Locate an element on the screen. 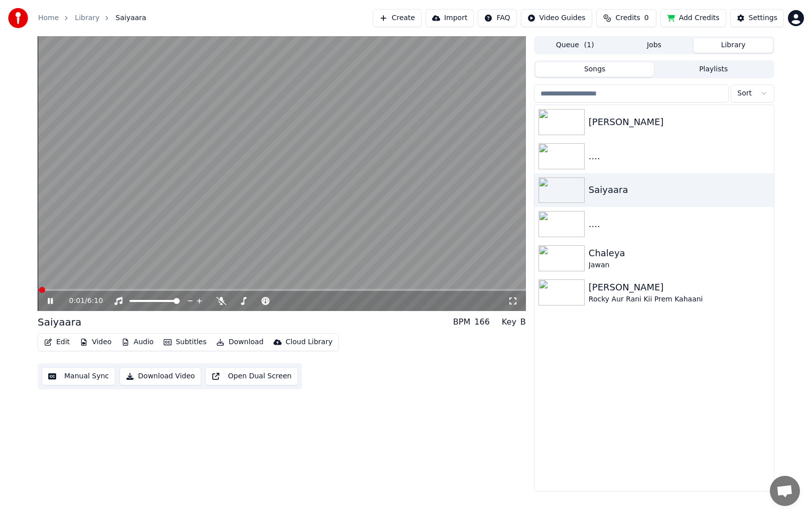  button: Video is located at coordinates (95, 342).